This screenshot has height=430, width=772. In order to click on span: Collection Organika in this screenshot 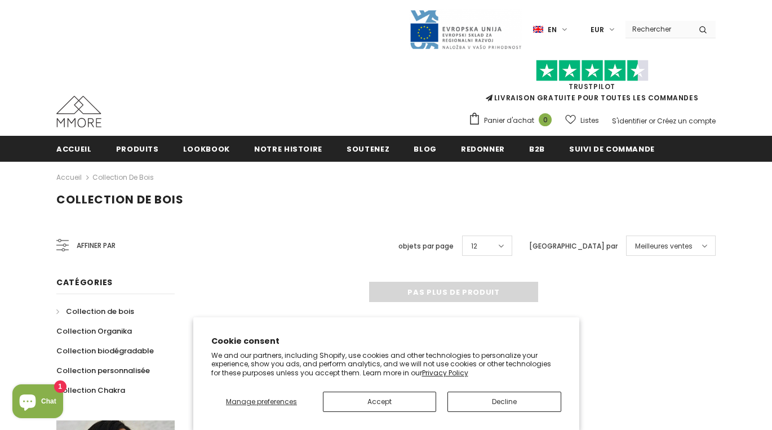, I will do `click(94, 331)`.